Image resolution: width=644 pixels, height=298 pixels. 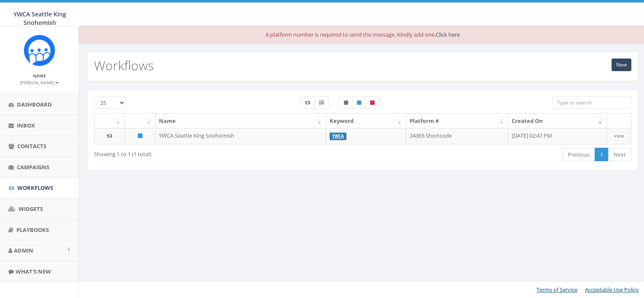 I want to click on span: YWCA Seattle King Snohomish, so click(x=39, y=18).